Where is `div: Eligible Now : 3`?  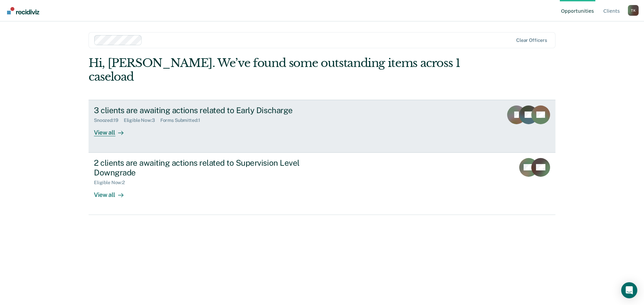
div: Eligible Now : 3 is located at coordinates (142, 120).